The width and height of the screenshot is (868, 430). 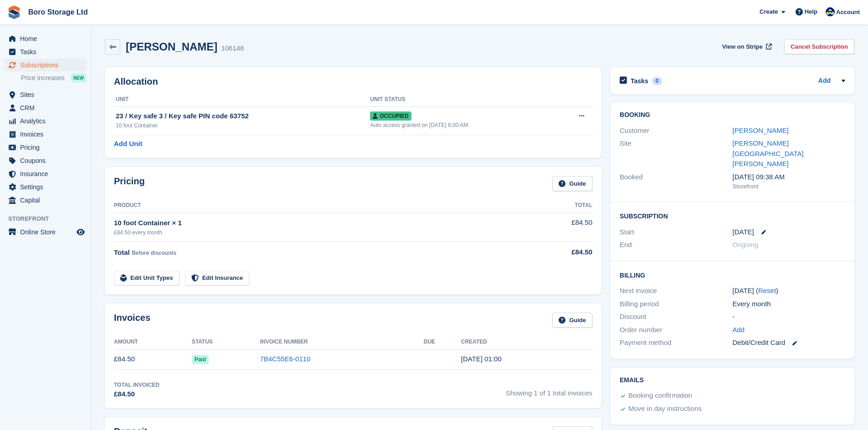 I want to click on a: Edit Insurance, so click(x=218, y=278).